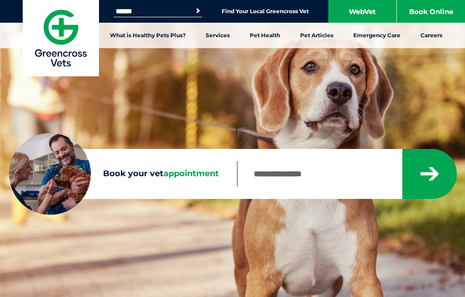 Image resolution: width=465 pixels, height=297 pixels. Describe the element at coordinates (218, 35) in the screenshot. I see `a: Services` at that location.